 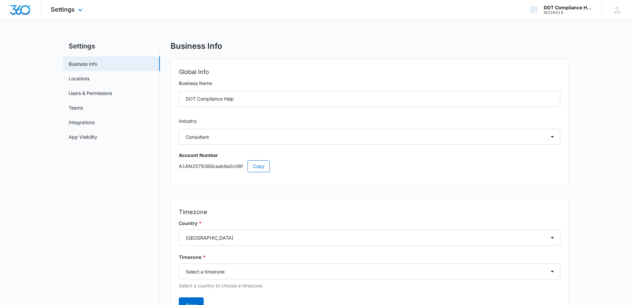 I want to click on h2: Timezone, so click(x=369, y=212).